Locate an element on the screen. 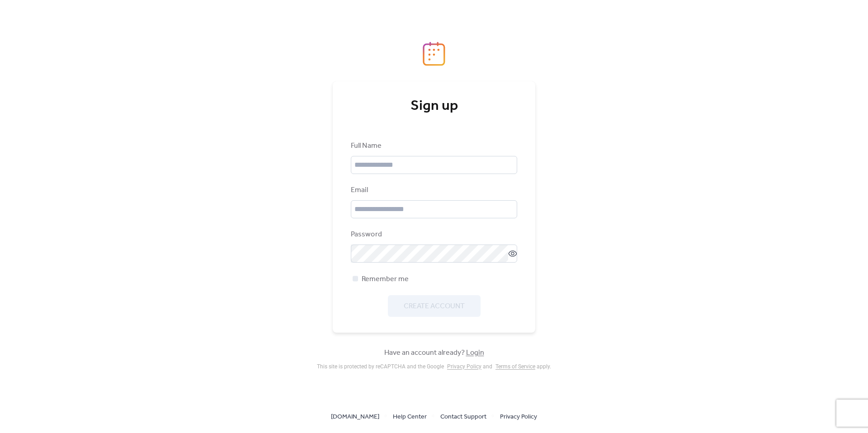 This screenshot has height=433, width=868. span: Privacy Policy is located at coordinates (518, 417).